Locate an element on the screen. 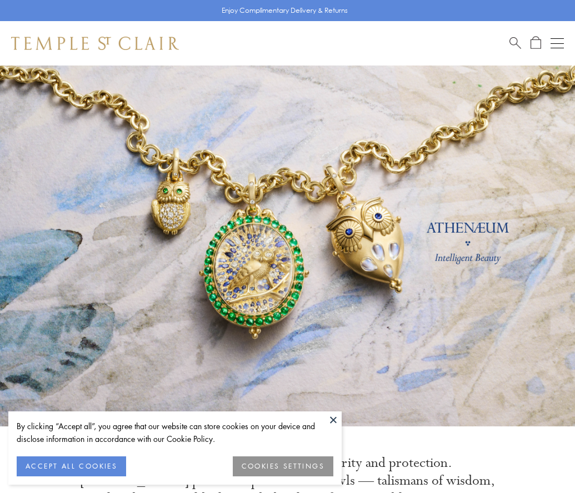 The height and width of the screenshot is (493, 575). img: Temple St. Clair is located at coordinates (95, 43).